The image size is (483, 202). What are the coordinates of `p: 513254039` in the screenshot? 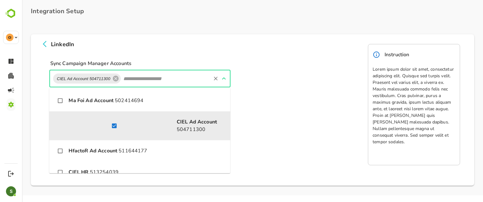 It's located at (71, 172).